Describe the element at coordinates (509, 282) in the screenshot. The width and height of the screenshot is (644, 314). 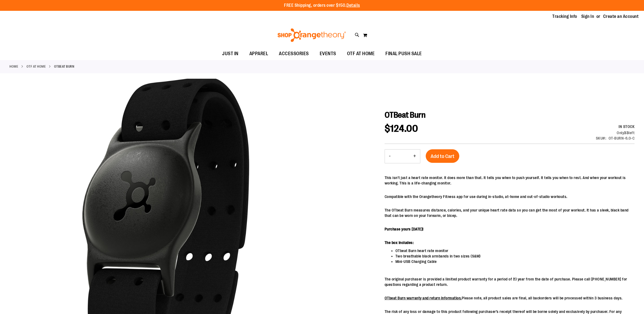
I see `p: The original purchaser is provided a limited product warranty for a period of (1) year from the d...` at that location.